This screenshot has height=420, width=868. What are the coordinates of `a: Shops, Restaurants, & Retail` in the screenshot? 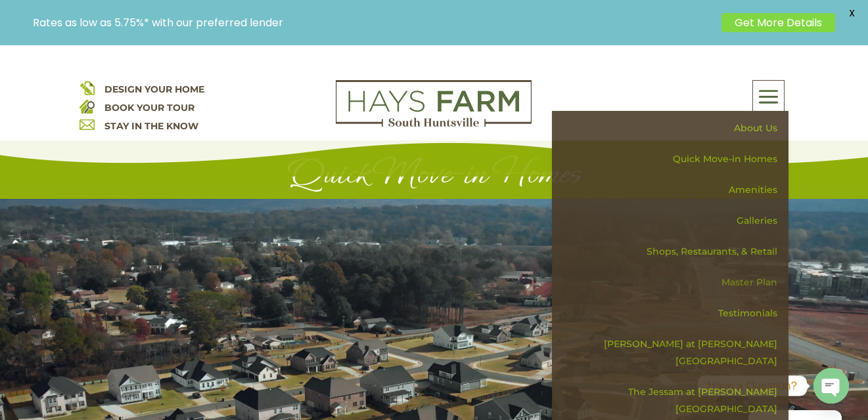 It's located at (675, 251).